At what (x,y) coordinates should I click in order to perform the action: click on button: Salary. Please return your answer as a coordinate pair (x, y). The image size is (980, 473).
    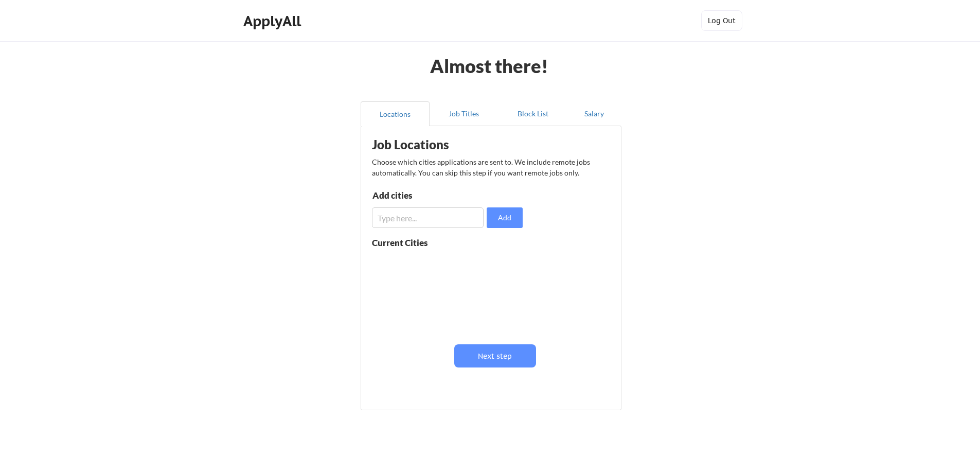
    Looking at the image, I should click on (594, 114).